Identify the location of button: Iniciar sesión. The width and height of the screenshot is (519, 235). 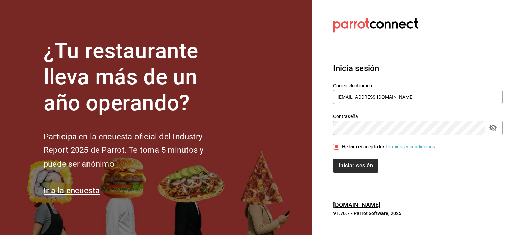
(356, 166).